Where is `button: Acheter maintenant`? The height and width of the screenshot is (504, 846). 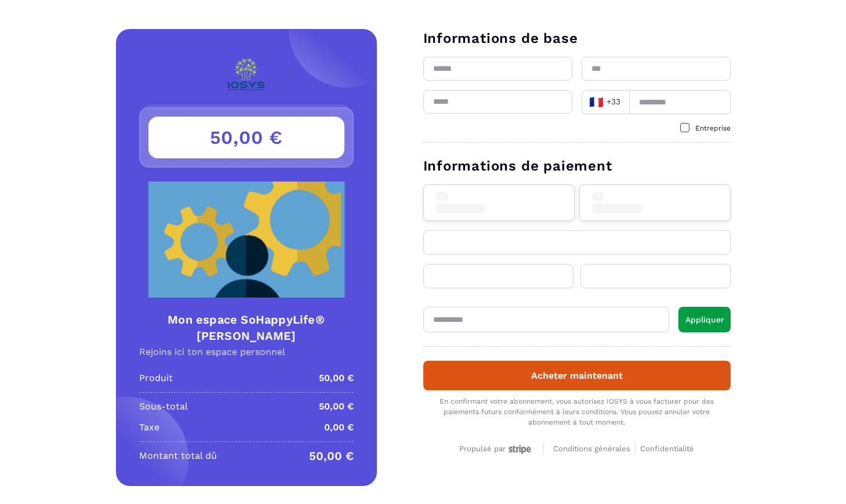 button: Acheter maintenant is located at coordinates (577, 375).